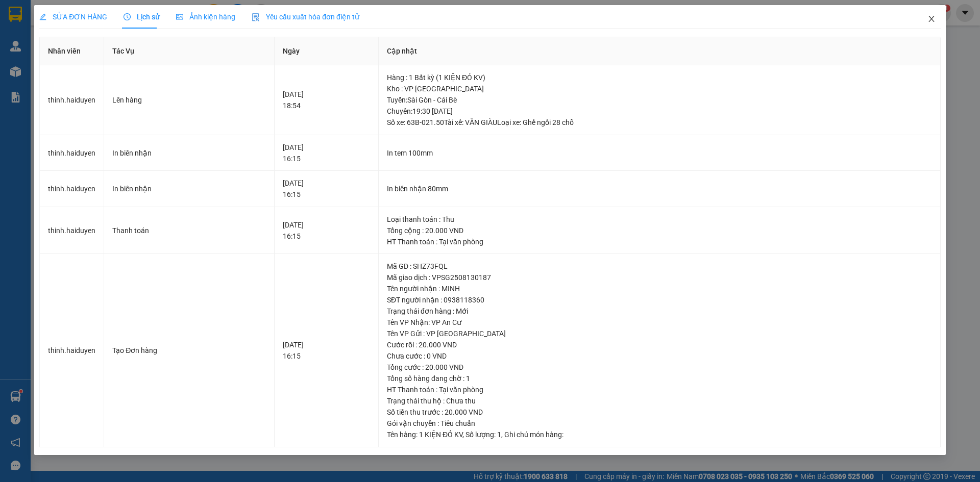  I want to click on div: Mã GD : SHZ73FQL, so click(660, 266).